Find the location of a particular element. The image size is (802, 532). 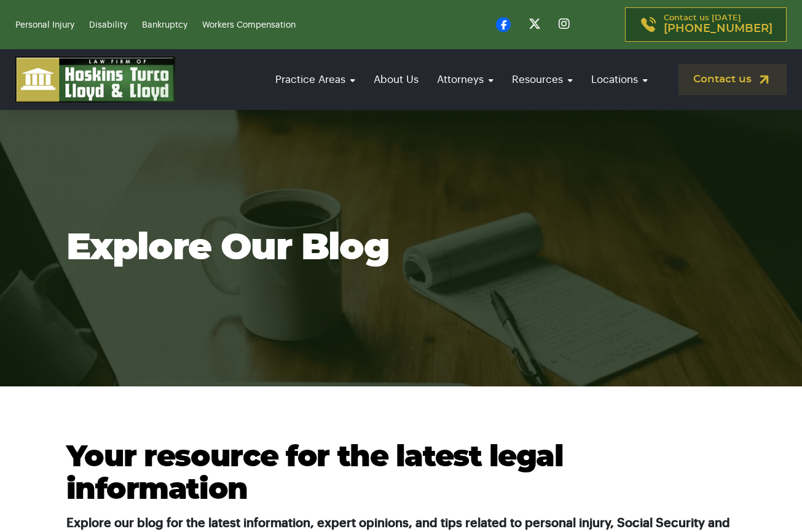

a: Locations is located at coordinates (620, 79).